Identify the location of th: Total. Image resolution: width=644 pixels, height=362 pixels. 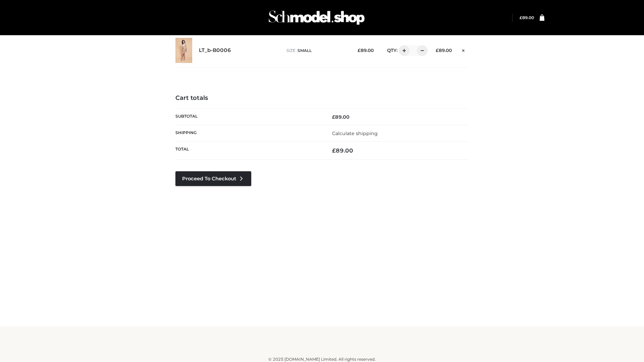
(248, 150).